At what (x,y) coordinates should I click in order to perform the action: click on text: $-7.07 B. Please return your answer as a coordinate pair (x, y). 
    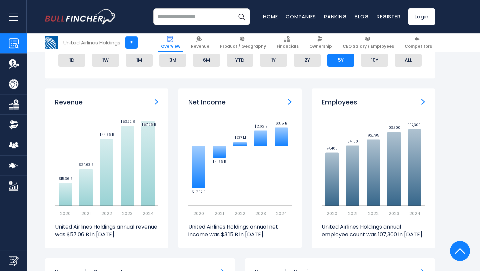
    Looking at the image, I should click on (199, 192).